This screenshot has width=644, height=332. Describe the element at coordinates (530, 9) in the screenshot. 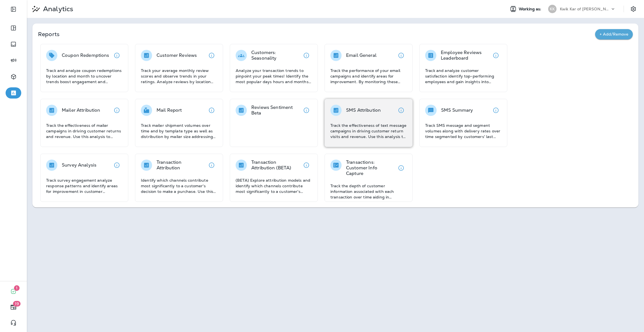

I see `span: Working as:` at that location.